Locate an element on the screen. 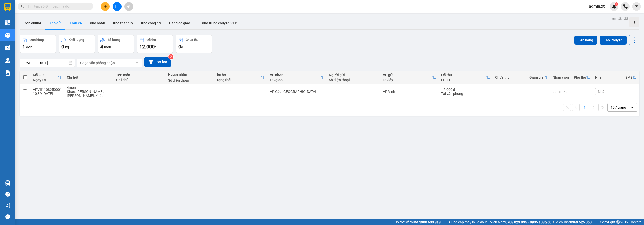 This screenshot has width=644, height=225. div: 12.000 đ is located at coordinates (466, 89).